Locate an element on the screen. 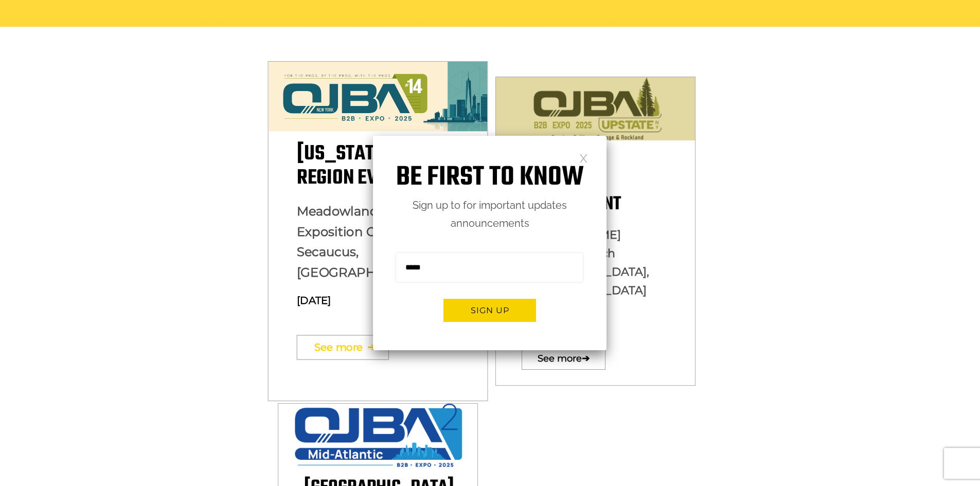  a: Close is located at coordinates (584, 157).